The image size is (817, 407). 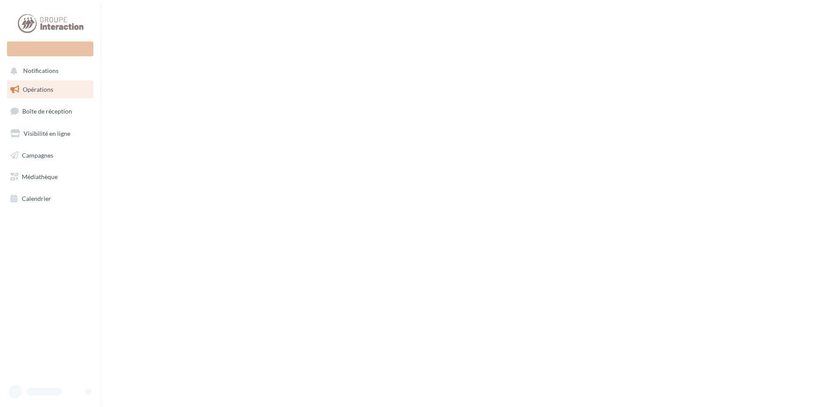 I want to click on div: Nouvelle campagne, so click(x=50, y=49).